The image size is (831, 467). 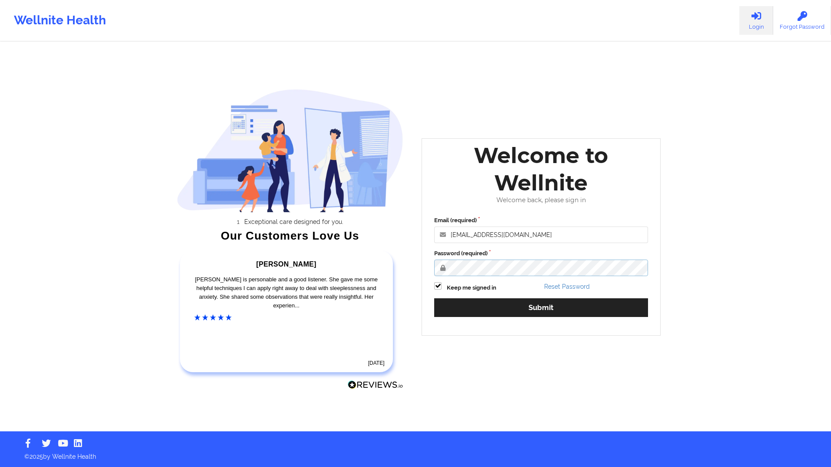 What do you see at coordinates (294, 222) in the screenshot?
I see `li: Exceptional care designed for you.` at bounding box center [294, 222].